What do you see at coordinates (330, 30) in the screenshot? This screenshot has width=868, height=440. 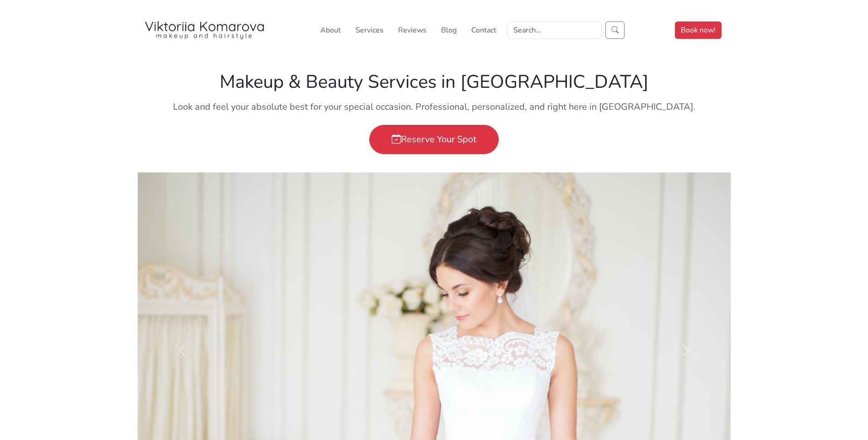 I see `a: About` at bounding box center [330, 30].